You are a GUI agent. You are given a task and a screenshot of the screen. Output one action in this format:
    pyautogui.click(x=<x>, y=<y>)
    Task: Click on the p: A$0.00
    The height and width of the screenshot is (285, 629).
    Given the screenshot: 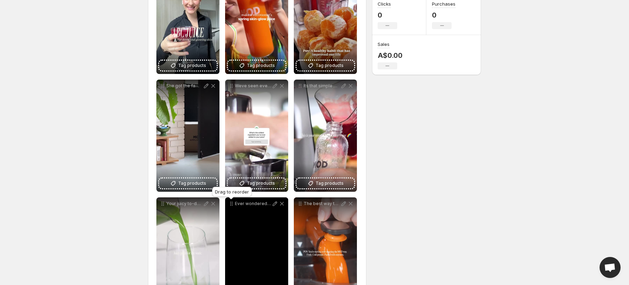 What is the action you would take?
    pyautogui.click(x=390, y=55)
    